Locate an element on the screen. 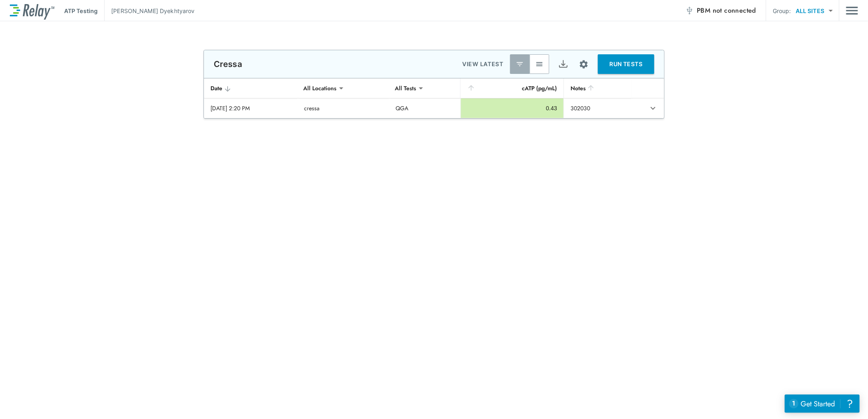 This screenshot has width=868, height=419. button: Main menu is located at coordinates (852, 11).